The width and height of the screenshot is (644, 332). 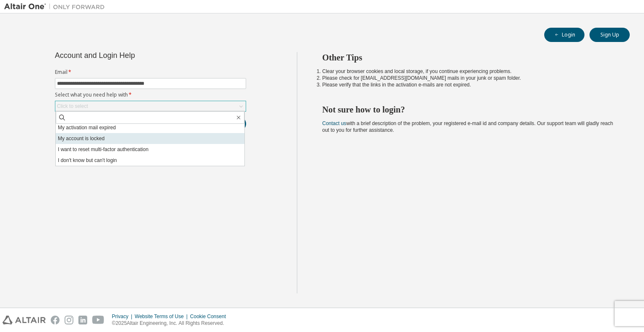 I want to click on li: Clear your browser cookies and local storage, if you continue experiencing problems., so click(x=469, y=71).